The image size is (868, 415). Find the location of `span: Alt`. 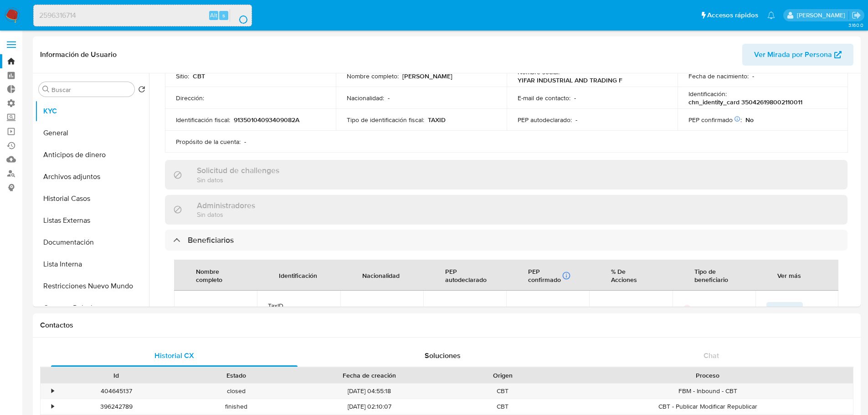

span: Alt is located at coordinates (214, 15).